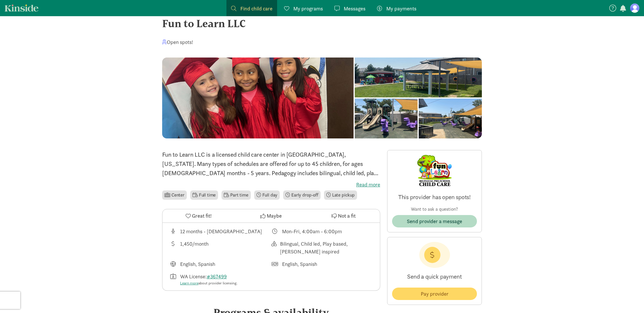 The width and height of the screenshot is (644, 313). I want to click on li: Early drop-off, so click(302, 195).